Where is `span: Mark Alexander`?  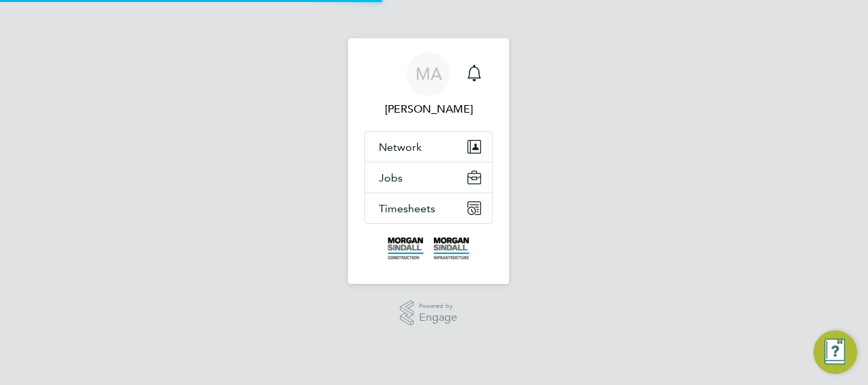
span: Mark Alexander is located at coordinates (429, 109).